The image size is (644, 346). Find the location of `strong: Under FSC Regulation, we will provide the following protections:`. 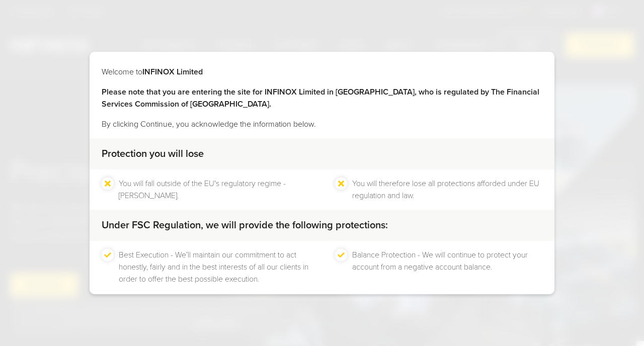

strong: Under FSC Regulation, we will provide the following protections: is located at coordinates (244, 225).